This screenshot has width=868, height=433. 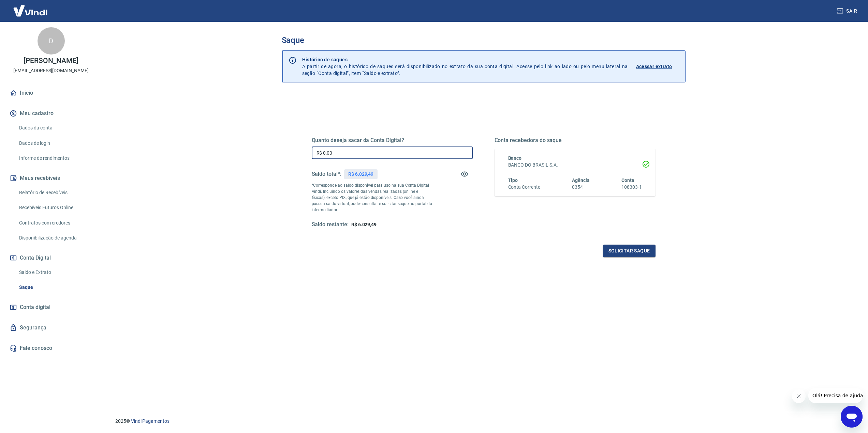 What do you see at coordinates (515, 159) in the screenshot?
I see `span: Banco` at bounding box center [515, 159].